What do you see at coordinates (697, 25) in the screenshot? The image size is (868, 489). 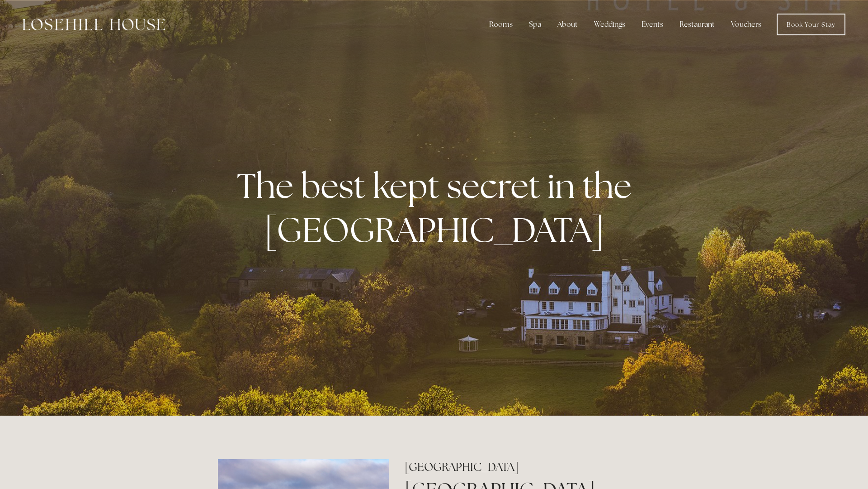 I see `div: Restaurant` at bounding box center [697, 25].